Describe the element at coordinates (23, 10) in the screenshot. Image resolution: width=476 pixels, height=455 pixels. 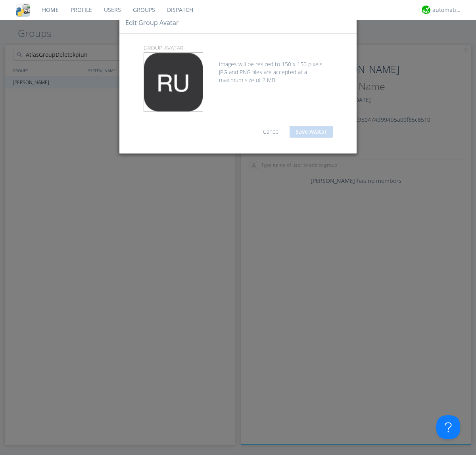
I see `img: cddb5a64eb264b2086981ab96f4c1ba7` at that location.